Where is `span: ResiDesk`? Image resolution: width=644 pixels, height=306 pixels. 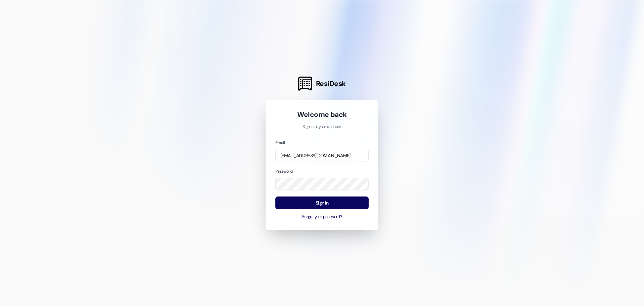
span: ResiDesk is located at coordinates (331, 84).